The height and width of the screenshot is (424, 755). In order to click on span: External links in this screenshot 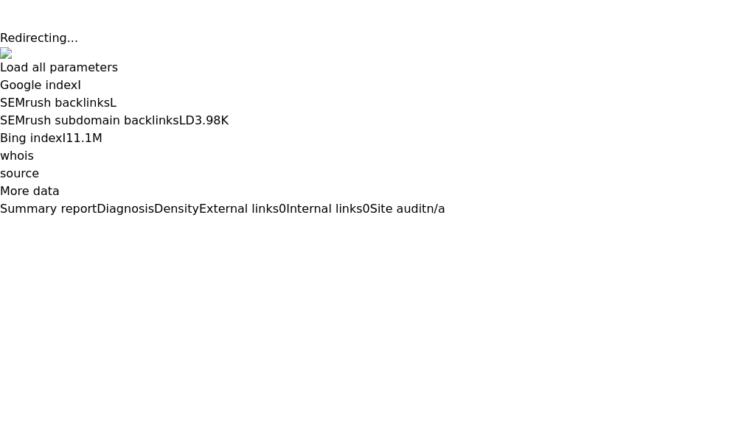, I will do `click(239, 209)`.